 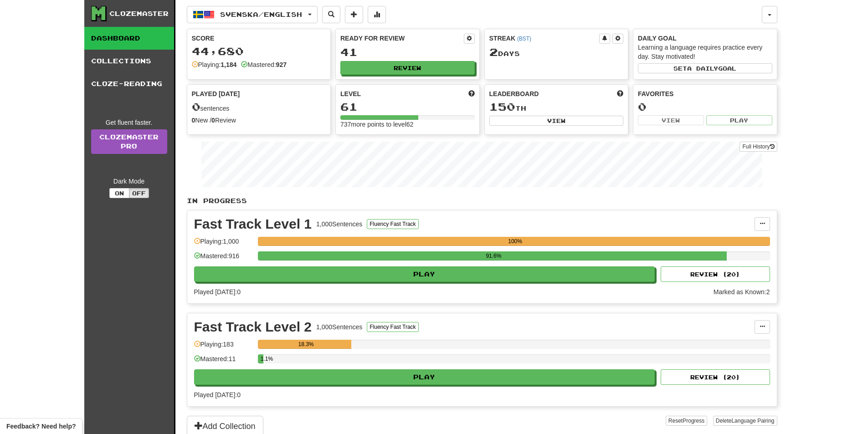 What do you see at coordinates (214, 65) in the screenshot?
I see `div: Playing:` at bounding box center [214, 65].